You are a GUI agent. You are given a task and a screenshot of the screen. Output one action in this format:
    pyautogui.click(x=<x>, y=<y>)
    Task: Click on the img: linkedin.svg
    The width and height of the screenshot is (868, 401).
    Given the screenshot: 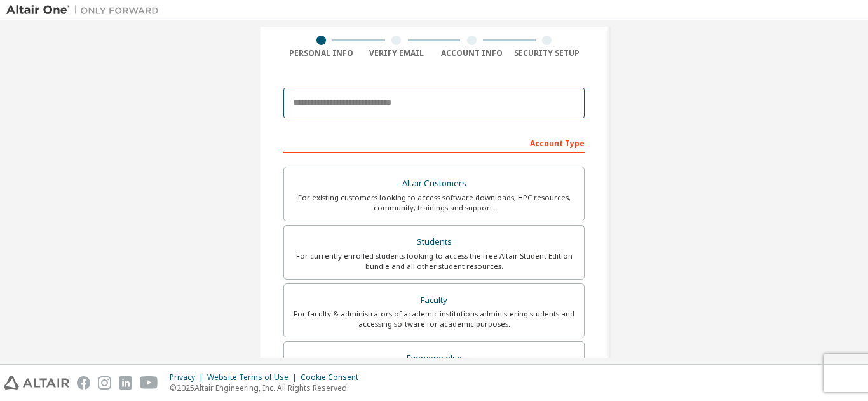 What is the action you would take?
    pyautogui.click(x=125, y=382)
    